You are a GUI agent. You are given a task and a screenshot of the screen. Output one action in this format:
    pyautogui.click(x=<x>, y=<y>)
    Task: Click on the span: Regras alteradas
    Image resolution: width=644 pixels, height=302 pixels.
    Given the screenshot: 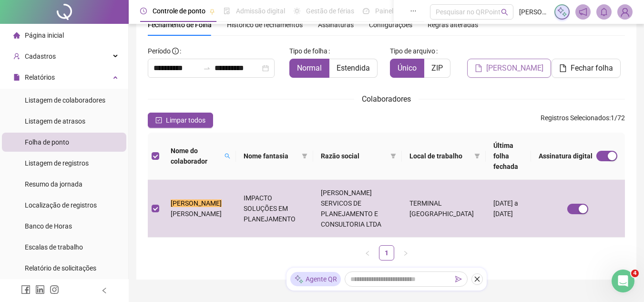 What is the action you would take?
    pyautogui.click(x=453, y=25)
    